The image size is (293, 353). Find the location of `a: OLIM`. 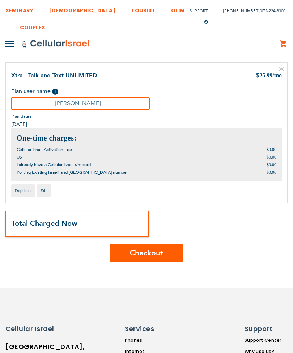

a: OLIM is located at coordinates (178, 8).